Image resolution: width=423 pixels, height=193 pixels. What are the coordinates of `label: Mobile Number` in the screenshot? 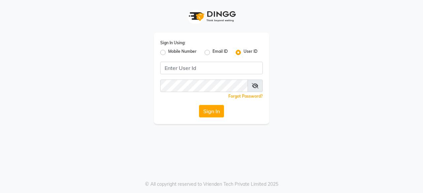 It's located at (182, 53).